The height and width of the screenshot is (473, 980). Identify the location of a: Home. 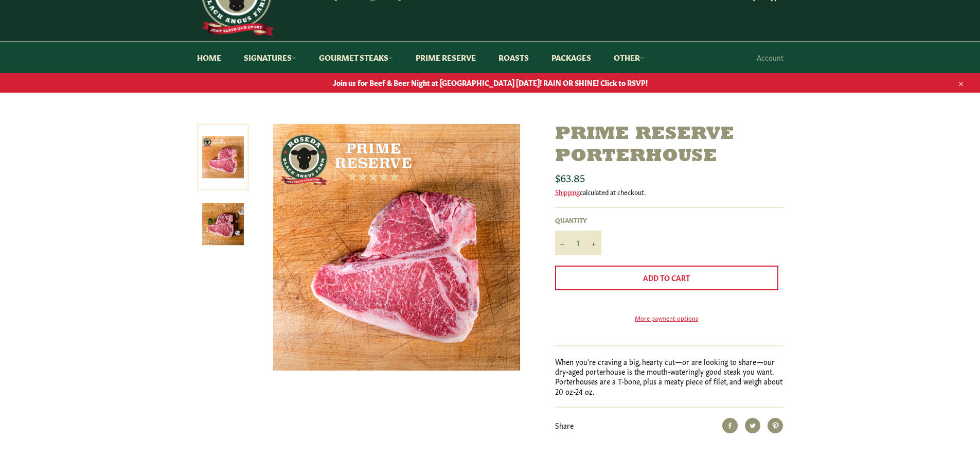
(209, 57).